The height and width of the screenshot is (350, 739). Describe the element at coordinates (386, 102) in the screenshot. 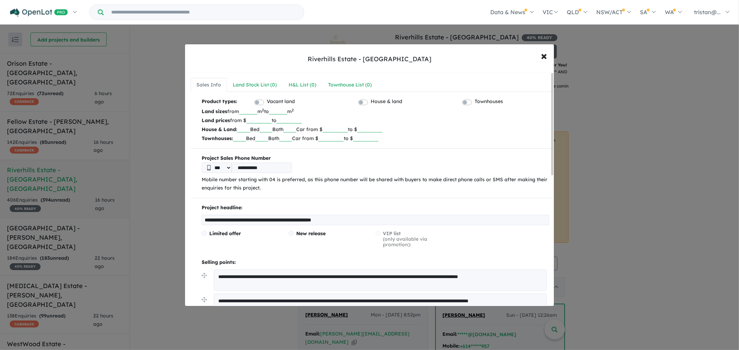

I see `label: House & land` at that location.